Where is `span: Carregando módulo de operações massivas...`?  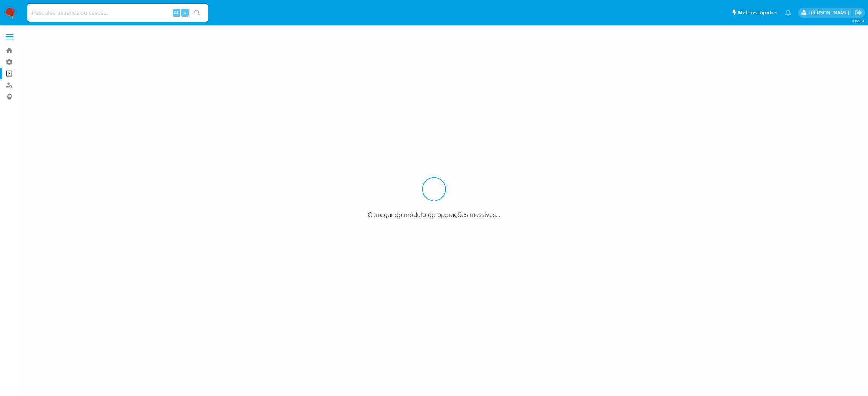 span: Carregando módulo de operações massivas... is located at coordinates (434, 214).